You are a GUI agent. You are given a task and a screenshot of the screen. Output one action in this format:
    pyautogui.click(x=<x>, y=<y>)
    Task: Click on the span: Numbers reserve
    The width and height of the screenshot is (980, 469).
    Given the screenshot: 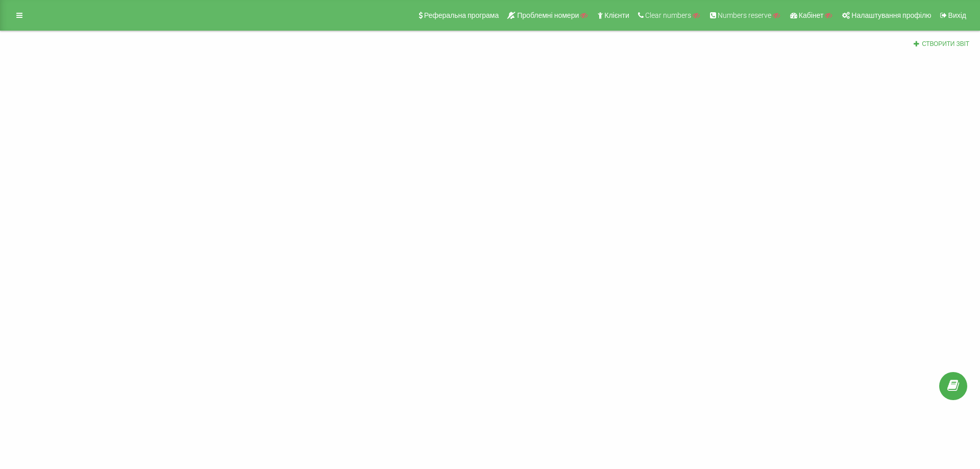 What is the action you would take?
    pyautogui.click(x=744, y=15)
    